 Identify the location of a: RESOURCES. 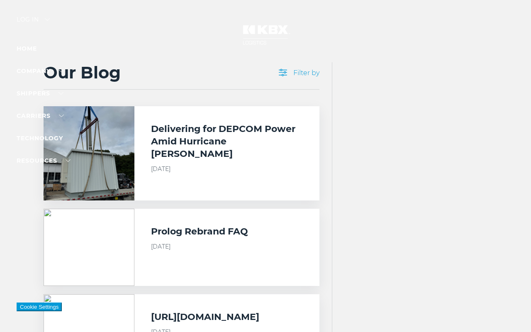
(44, 161).